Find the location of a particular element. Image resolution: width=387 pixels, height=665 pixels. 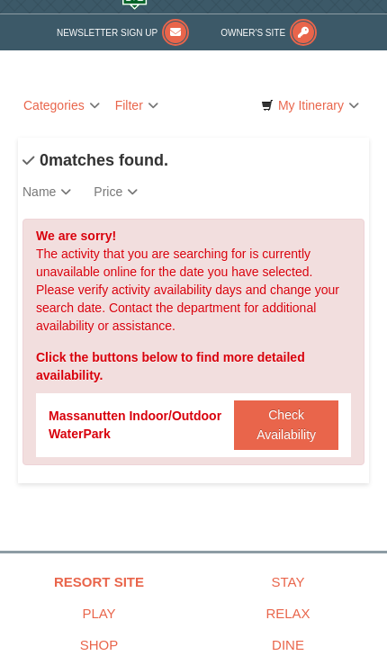

a: Dine is located at coordinates (288, 645).